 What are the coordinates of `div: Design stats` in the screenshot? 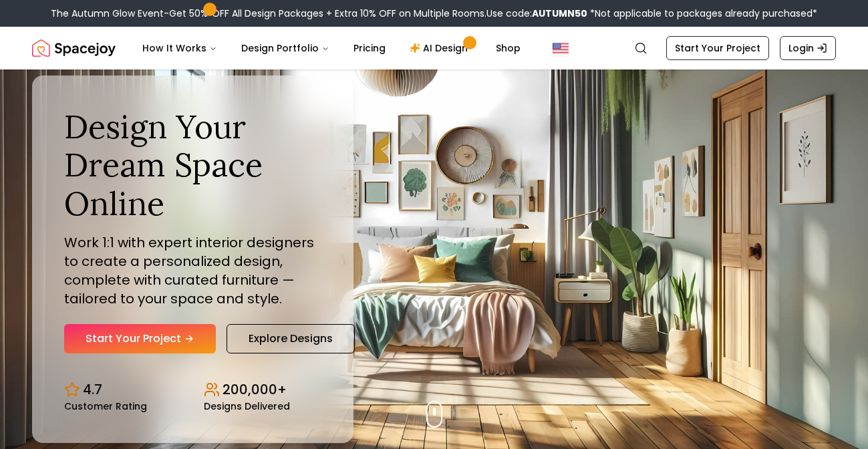 It's located at (192, 390).